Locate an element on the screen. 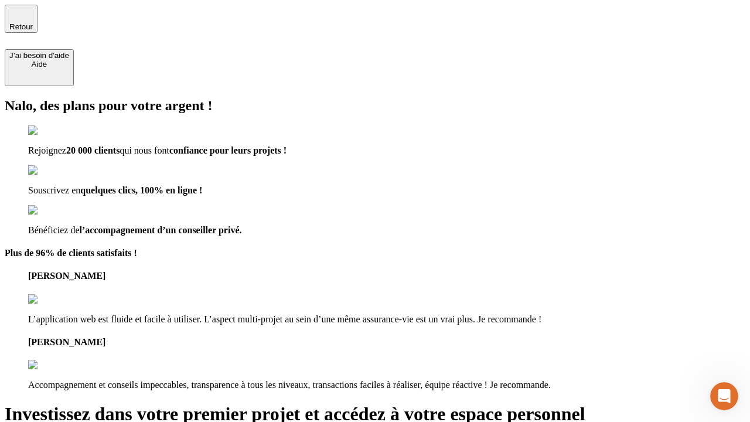  span: Retour is located at coordinates (21, 26).